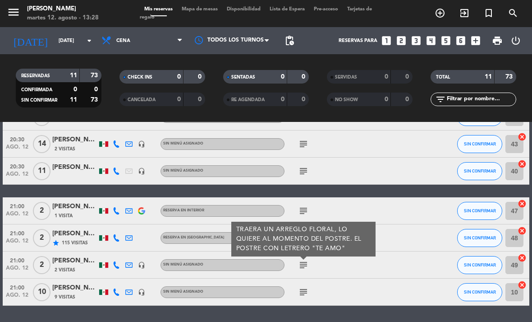 The width and height of the screenshot is (532, 322). What do you see at coordinates (65, 270) in the screenshot?
I see `span: 2 Visitas` at bounding box center [65, 270].